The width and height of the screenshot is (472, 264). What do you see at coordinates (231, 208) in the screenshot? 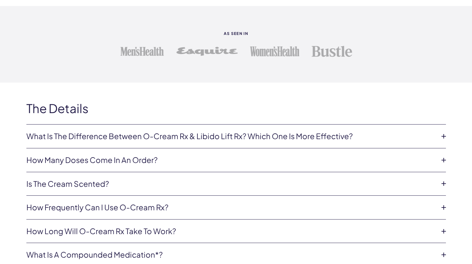
I see `a: How frequently can I use O-cream Rx?` at bounding box center [231, 208].